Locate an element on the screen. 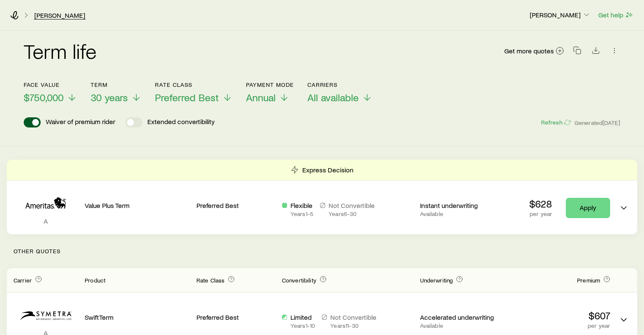 Image resolution: width=644 pixels, height=335 pixels. p: Instant underwriting is located at coordinates (459, 206).